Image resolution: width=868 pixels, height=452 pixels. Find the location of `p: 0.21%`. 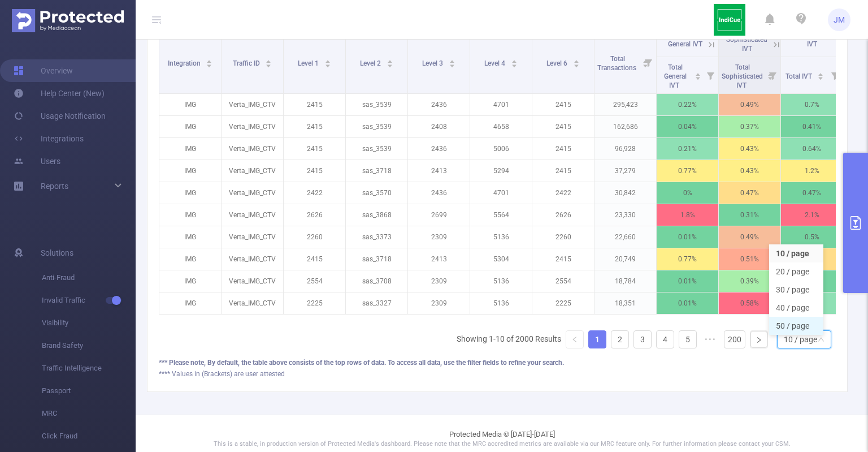

p: 0.21% is located at coordinates (687, 148).